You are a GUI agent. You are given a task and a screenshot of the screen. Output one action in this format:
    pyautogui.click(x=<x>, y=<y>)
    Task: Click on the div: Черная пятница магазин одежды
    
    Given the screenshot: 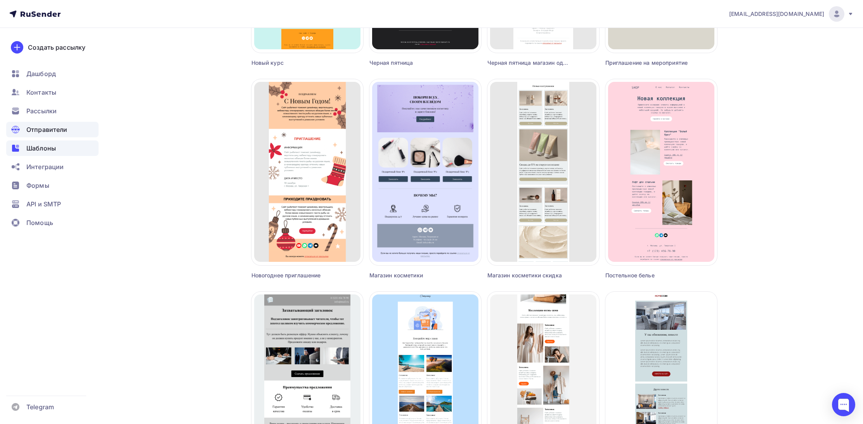 What is the action you would take?
    pyautogui.click(x=529, y=63)
    